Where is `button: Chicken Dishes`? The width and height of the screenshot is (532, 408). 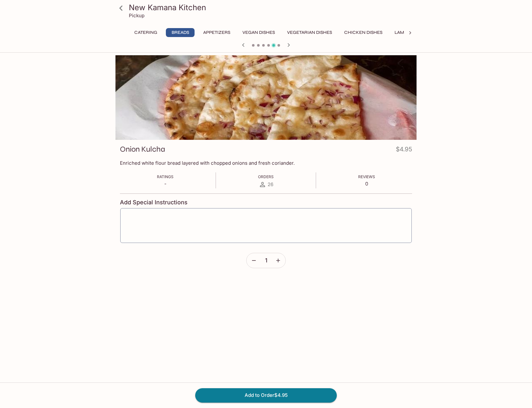 button: Chicken Dishes is located at coordinates (363, 33).